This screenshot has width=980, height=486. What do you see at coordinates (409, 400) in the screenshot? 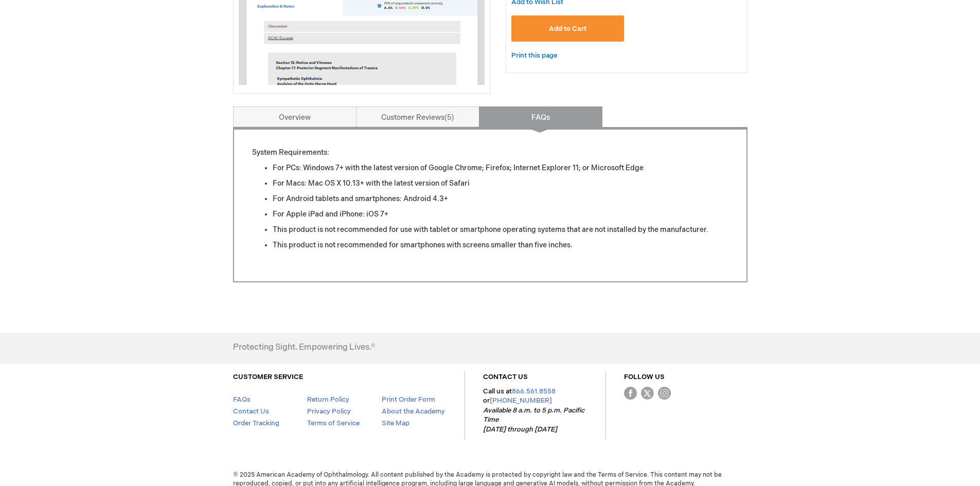
I see `a: Print Order Form` at bounding box center [409, 400].